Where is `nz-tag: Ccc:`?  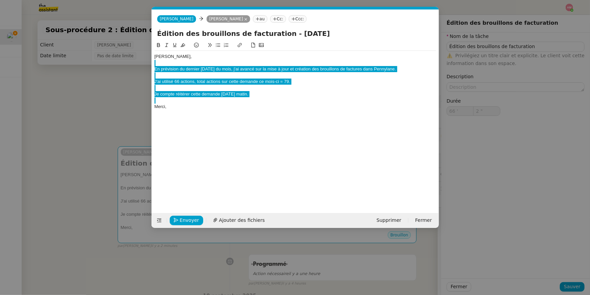
nz-tag: Ccc: is located at coordinates (298, 19).